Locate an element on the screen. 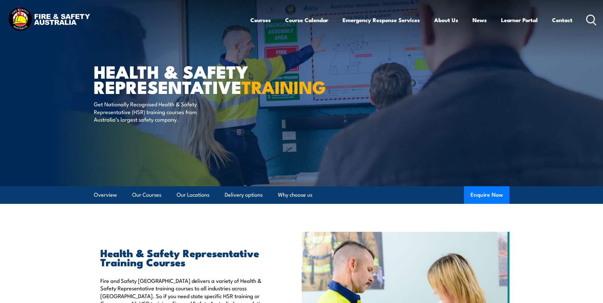 The width and height of the screenshot is (603, 303). h1: Health & Safety Representative is located at coordinates (174, 79).